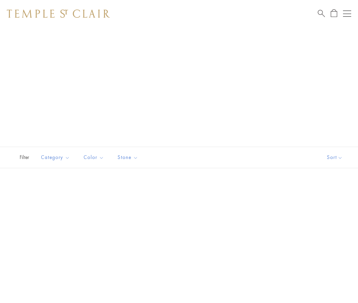 This screenshot has width=358, height=303. Describe the element at coordinates (128, 157) in the screenshot. I see `button: Stone` at that location.